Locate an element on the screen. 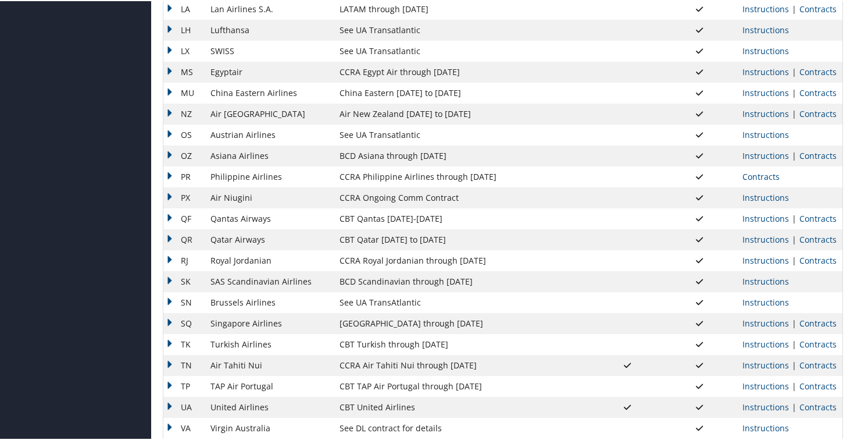 Image resolution: width=850 pixels, height=440 pixels. td: RJ is located at coordinates (184, 259).